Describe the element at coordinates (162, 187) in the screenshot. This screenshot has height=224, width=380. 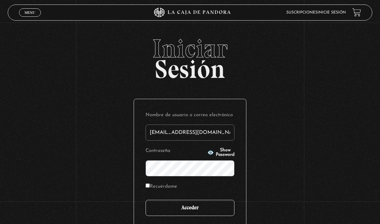
I see `label: Recuérdame` at that location.